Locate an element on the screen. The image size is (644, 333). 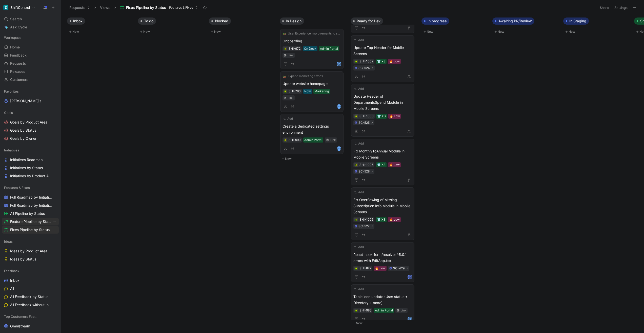
div: Link is located at coordinates (290, 56).